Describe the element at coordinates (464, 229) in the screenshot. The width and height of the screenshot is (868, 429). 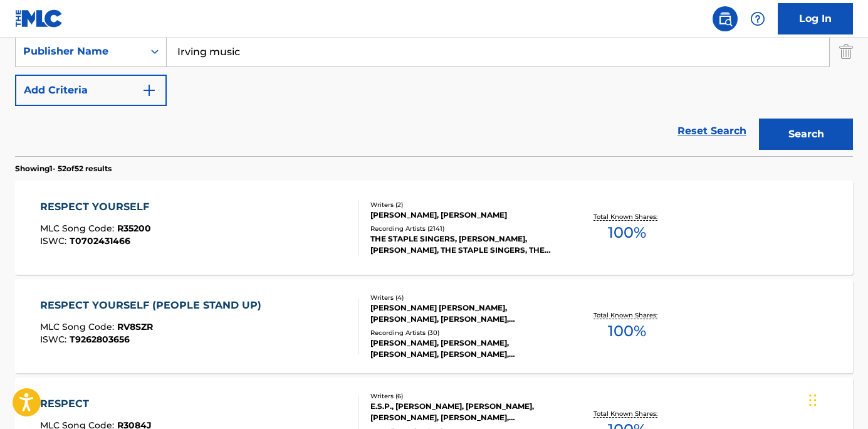
I see `div: Recording Artists ( 2141 )` at that location.